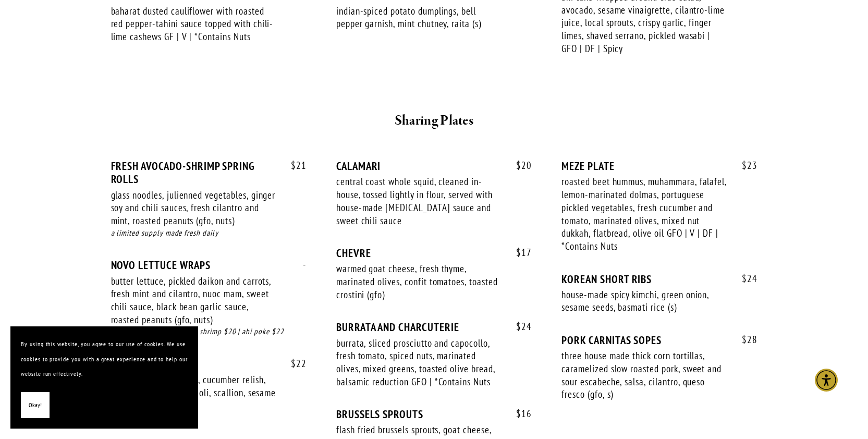  Describe the element at coordinates (434, 414) in the screenshot. I see `div: BRUSSELS SPROUTS` at that location.